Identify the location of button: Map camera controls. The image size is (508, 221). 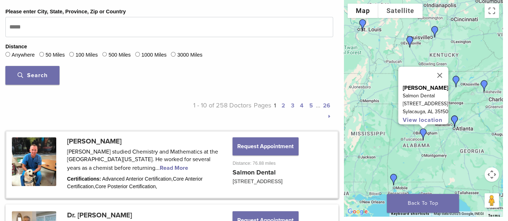
(492, 175).